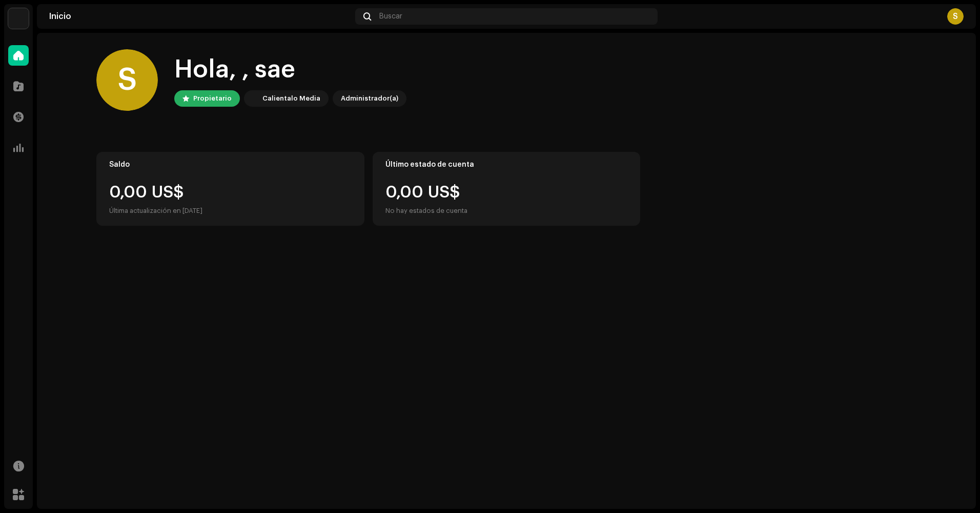  What do you see at coordinates (213, 98) in the screenshot?
I see `div: Propietario` at bounding box center [213, 98].